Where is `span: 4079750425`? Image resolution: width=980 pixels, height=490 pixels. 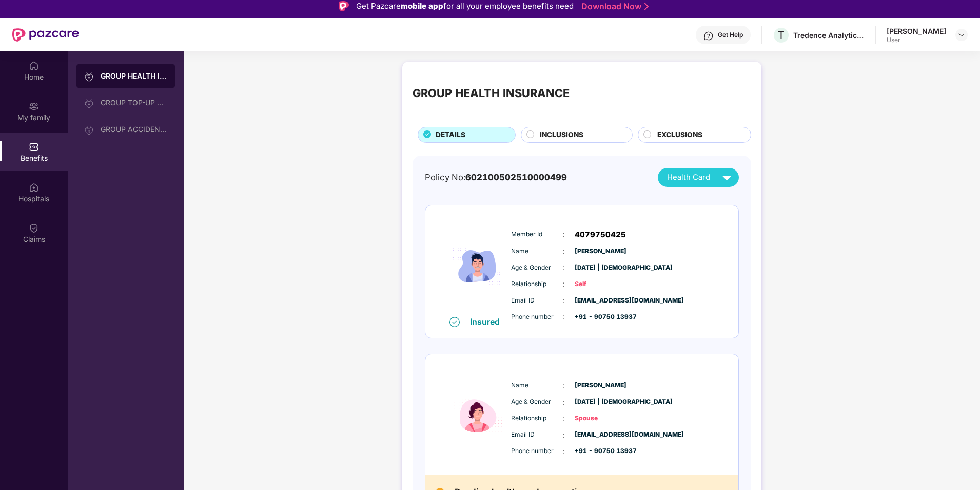 span: 4079750425 is located at coordinates (600, 235).